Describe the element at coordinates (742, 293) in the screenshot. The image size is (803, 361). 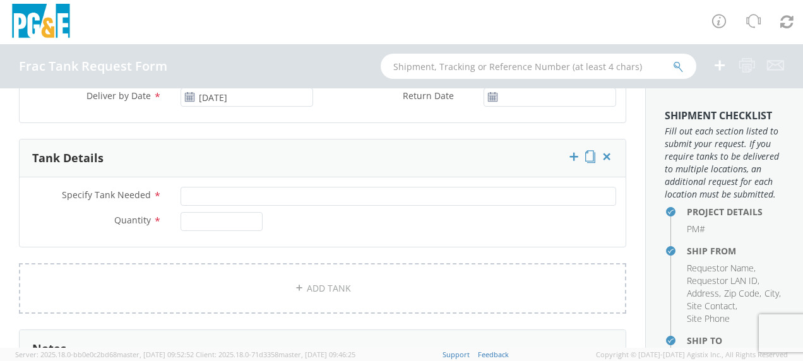
I see `span: Zip Code` at that location.